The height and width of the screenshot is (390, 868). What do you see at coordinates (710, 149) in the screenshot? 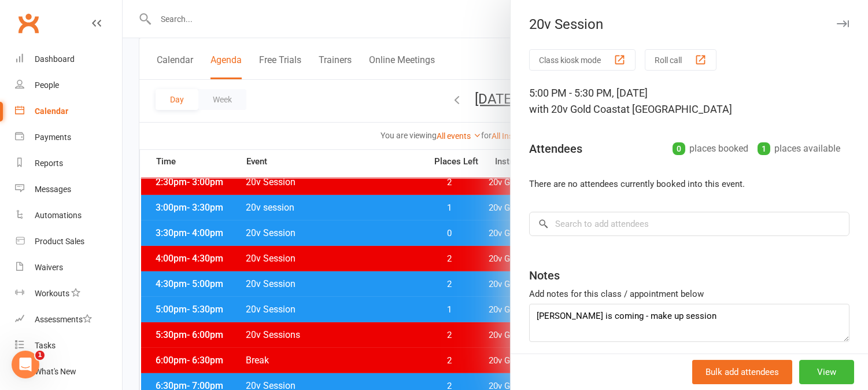
I see `div: places booked` at bounding box center [710, 149].